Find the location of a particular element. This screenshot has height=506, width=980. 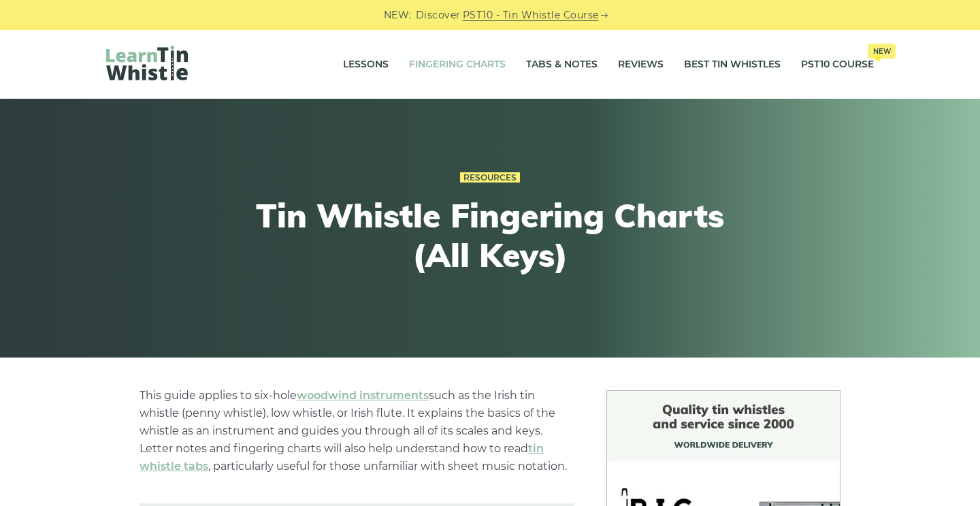

a: Tabs & Notes is located at coordinates (562, 64).